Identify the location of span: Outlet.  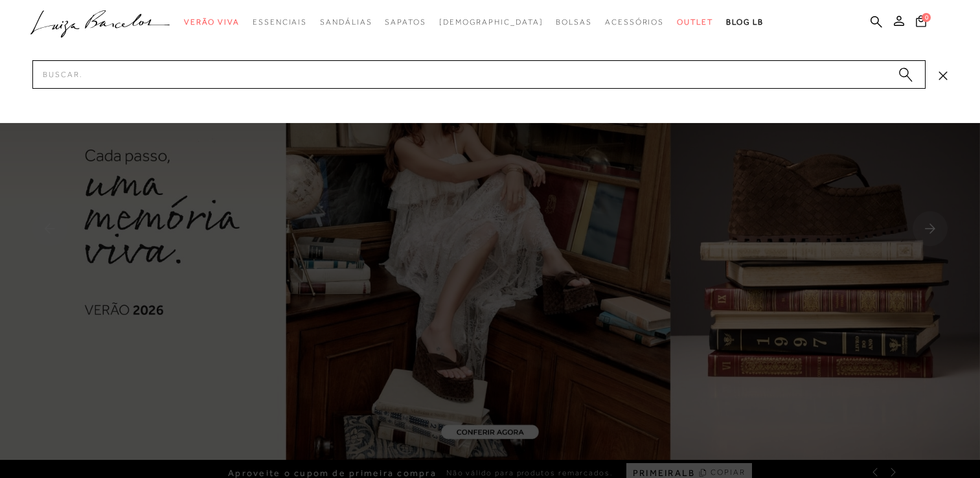
(695, 22).